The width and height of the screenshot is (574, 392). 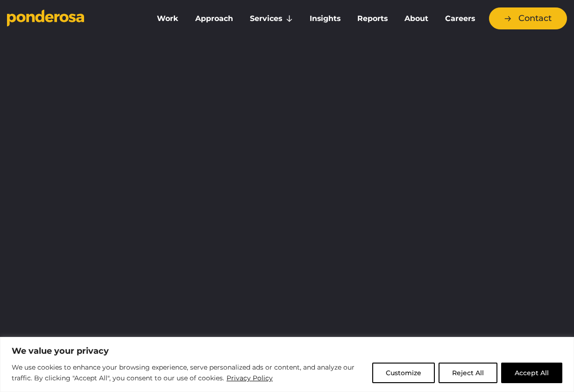 What do you see at coordinates (460, 19) in the screenshot?
I see `a: Careers` at bounding box center [460, 19].